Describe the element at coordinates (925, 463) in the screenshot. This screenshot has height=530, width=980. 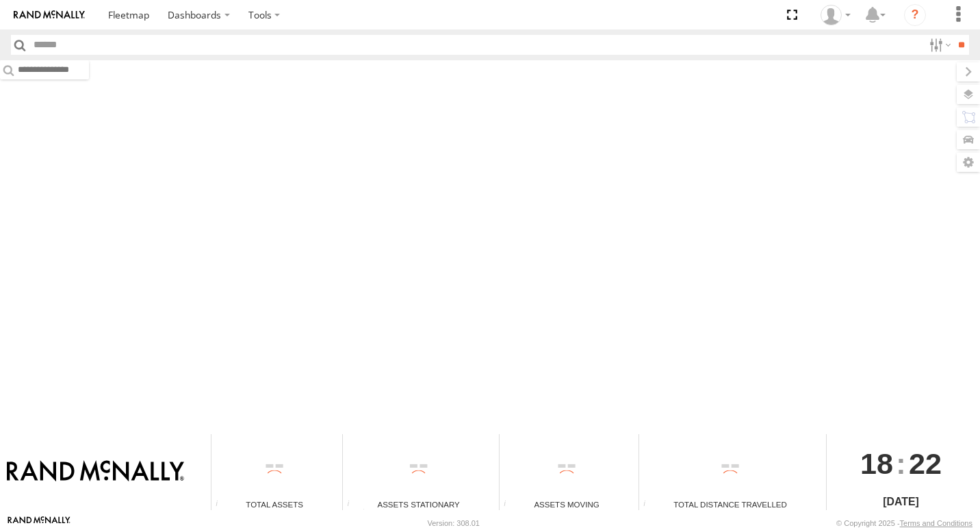
I see `span: 22` at that location.